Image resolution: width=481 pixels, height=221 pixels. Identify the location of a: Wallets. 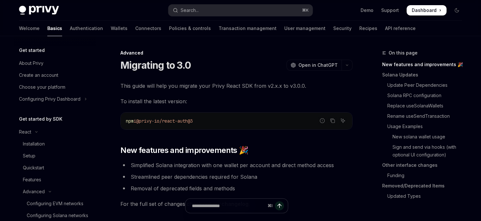
(119, 28).